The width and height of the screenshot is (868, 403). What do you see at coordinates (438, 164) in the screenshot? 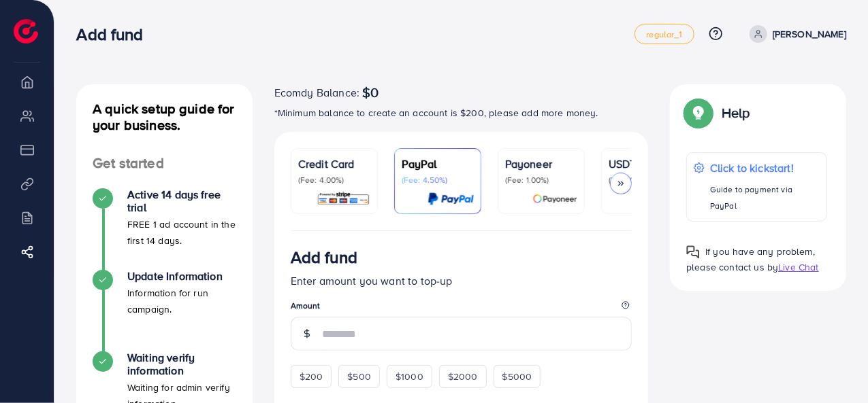
I see `p: PayPal` at bounding box center [438, 164].